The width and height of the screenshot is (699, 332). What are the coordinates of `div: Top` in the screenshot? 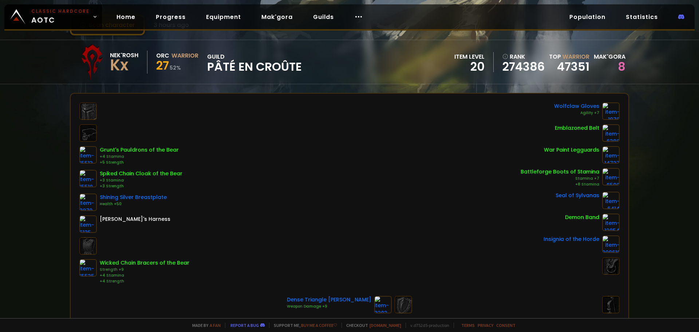 It's located at (569, 56).